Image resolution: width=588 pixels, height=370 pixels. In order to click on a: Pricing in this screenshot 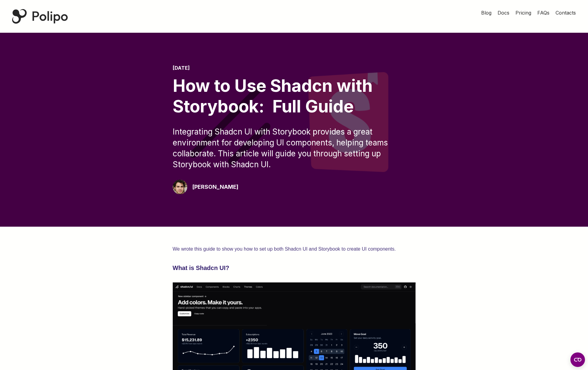, I will do `click(524, 13)`.